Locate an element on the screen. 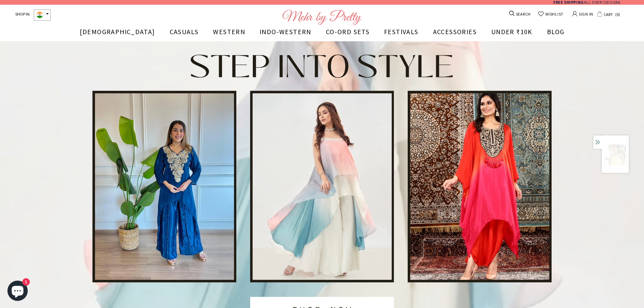 This screenshot has height=308, width=644. span: CART is located at coordinates (608, 14).